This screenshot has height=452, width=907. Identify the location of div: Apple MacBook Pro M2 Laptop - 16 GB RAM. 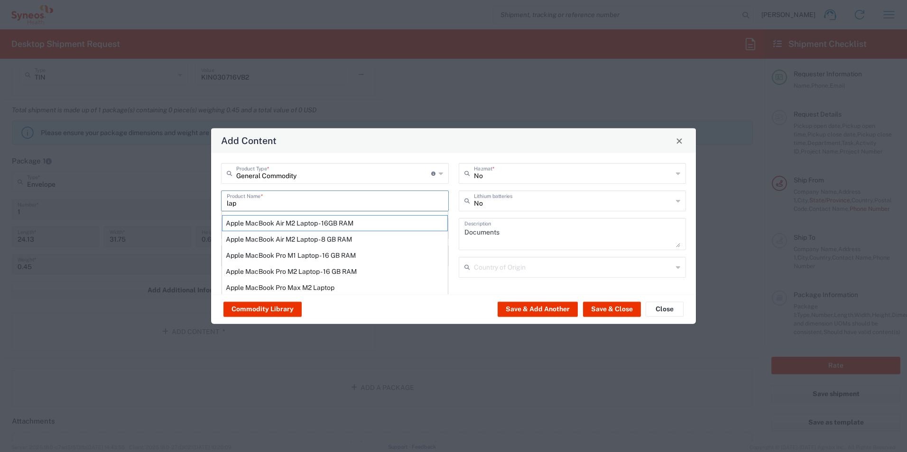
(335, 272).